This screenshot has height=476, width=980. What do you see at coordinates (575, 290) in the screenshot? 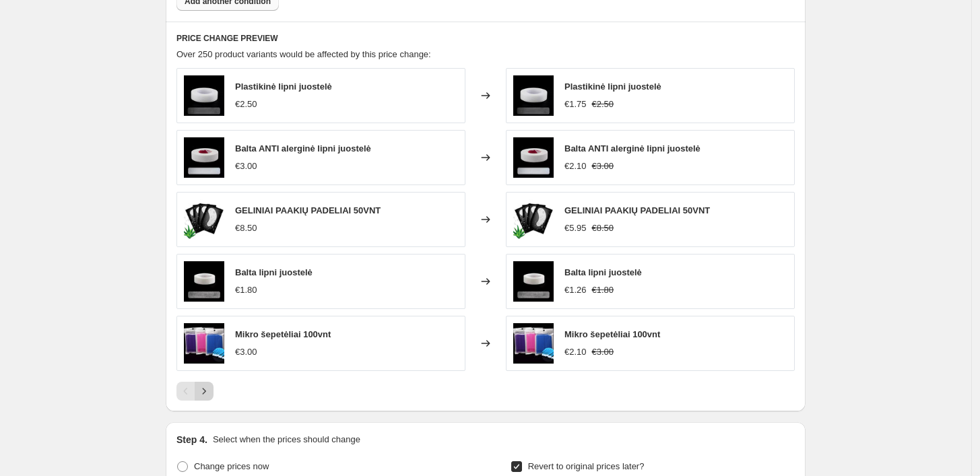
I see `div: €1.26` at bounding box center [575, 290].